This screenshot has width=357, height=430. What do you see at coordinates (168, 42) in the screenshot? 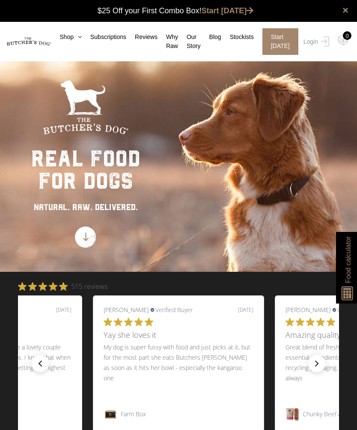
I see `a: Why Raw` at bounding box center [168, 42].